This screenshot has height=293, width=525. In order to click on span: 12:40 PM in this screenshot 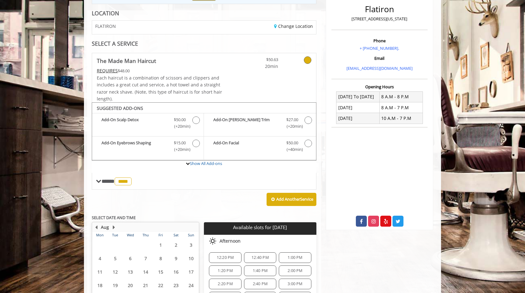, I will do `click(260, 258)`.